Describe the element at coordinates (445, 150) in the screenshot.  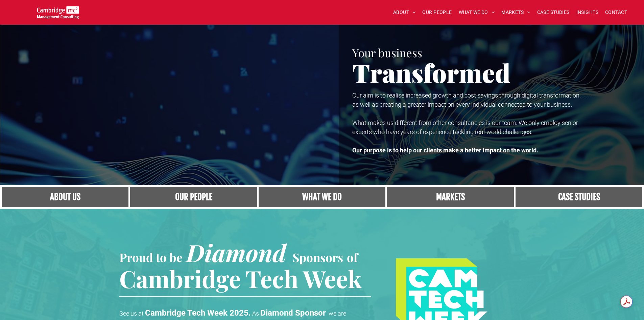
I see `strong: Our purpose is to help our clients make a better impact on the world.` at that location.